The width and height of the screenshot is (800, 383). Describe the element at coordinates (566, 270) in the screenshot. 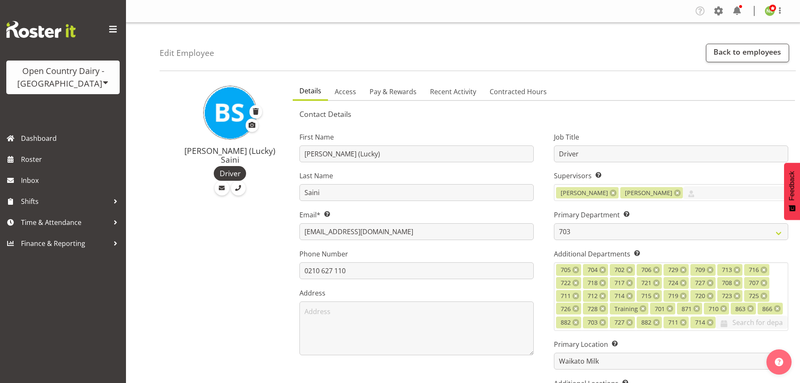

I see `span: 705` at that location.